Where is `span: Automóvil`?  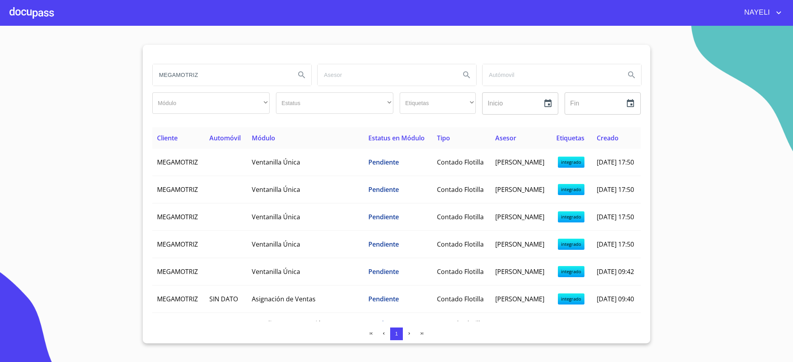
span: Automóvil is located at coordinates (225, 138).